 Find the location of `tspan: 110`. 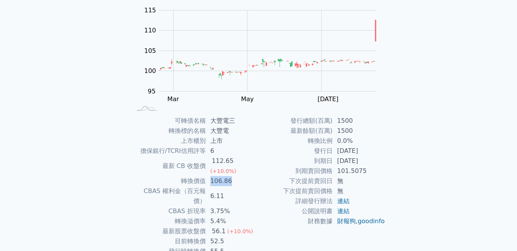

tspan: 110 is located at coordinates (150, 30).